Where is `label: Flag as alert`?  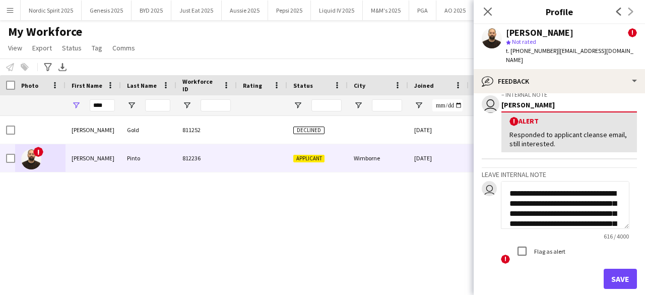
label: Flag as alert is located at coordinates (548, 251).